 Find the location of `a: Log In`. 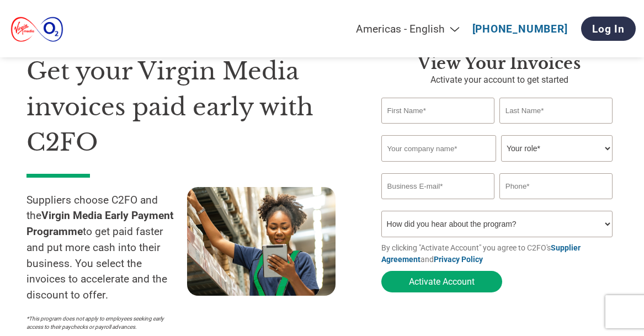

a: Log In is located at coordinates (608, 29).